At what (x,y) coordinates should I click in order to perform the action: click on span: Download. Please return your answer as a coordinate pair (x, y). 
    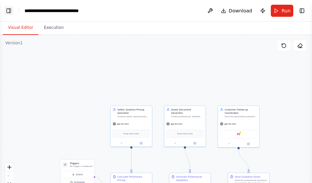
    Looking at the image, I should click on (241, 11).